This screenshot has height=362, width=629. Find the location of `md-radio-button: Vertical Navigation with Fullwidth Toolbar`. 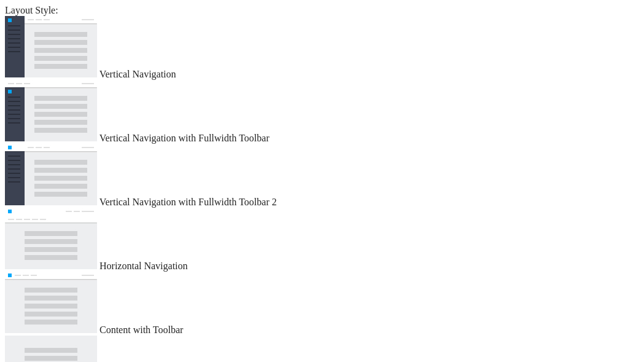

md-radio-button: Vertical Navigation with Fullwidth Toolbar is located at coordinates (315, 112).